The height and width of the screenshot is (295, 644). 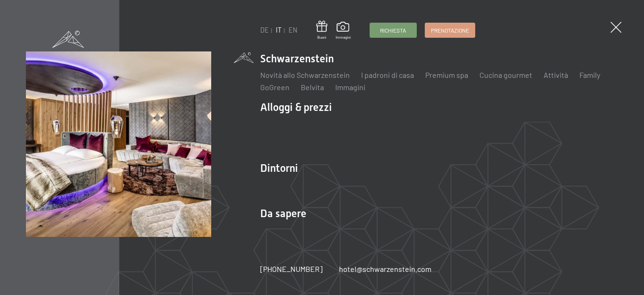 What do you see at coordinates (312, 87) in the screenshot?
I see `a: Belvita` at bounding box center [312, 87].